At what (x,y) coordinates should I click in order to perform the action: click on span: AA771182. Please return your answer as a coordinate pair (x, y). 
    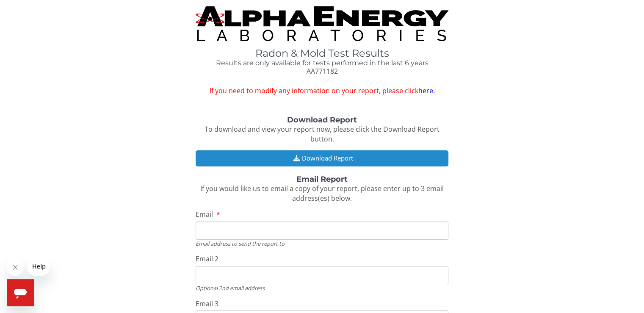
    Looking at the image, I should click on (322, 71).